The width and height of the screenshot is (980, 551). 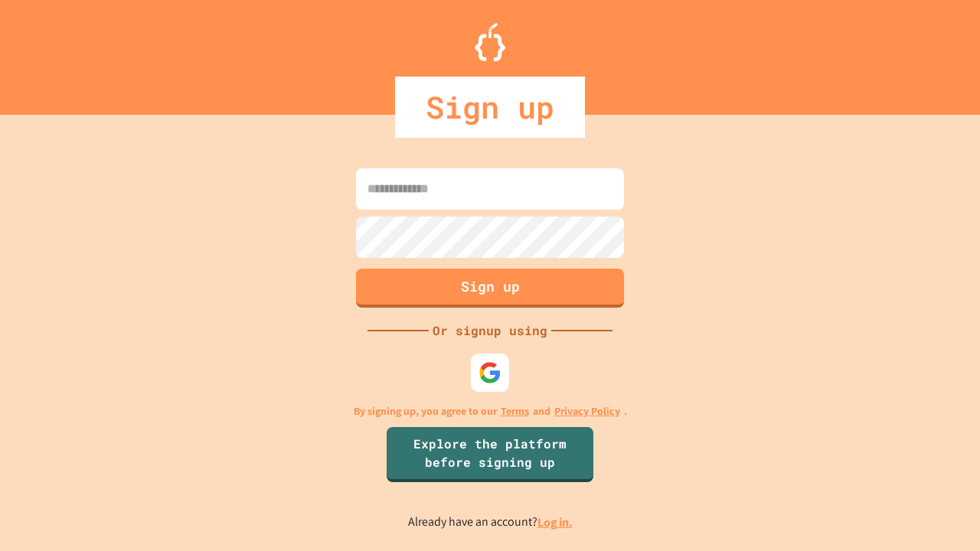 I want to click on p: By signing up, you agree to our and ., so click(x=490, y=411).